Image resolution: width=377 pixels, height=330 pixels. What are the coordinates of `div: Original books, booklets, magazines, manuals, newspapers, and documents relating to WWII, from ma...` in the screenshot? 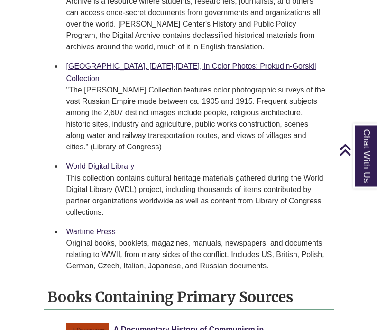 It's located at (196, 255).